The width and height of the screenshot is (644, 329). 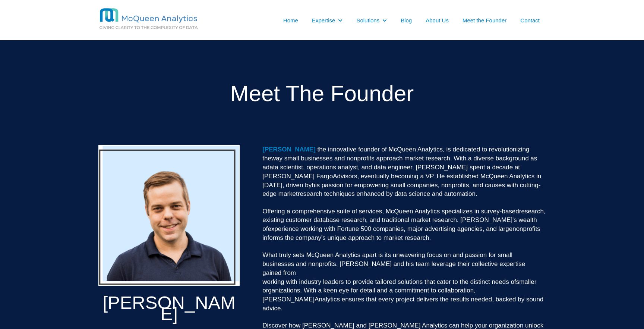 I want to click on span: working with industry leaders to provide tailored solutions that cater to the distinct needs of, so click(x=389, y=281).